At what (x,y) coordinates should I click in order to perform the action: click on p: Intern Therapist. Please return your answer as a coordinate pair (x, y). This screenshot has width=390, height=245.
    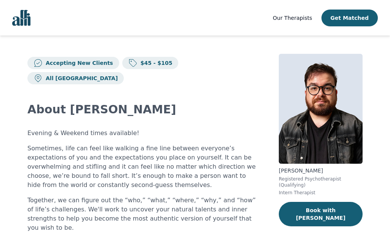
    Looking at the image, I should click on (321, 192).